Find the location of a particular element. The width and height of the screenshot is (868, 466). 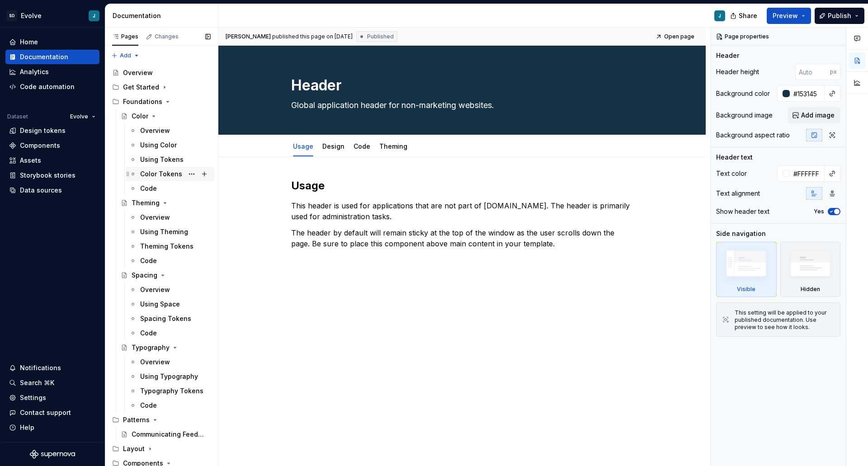

div: Contact support is located at coordinates (45, 412).